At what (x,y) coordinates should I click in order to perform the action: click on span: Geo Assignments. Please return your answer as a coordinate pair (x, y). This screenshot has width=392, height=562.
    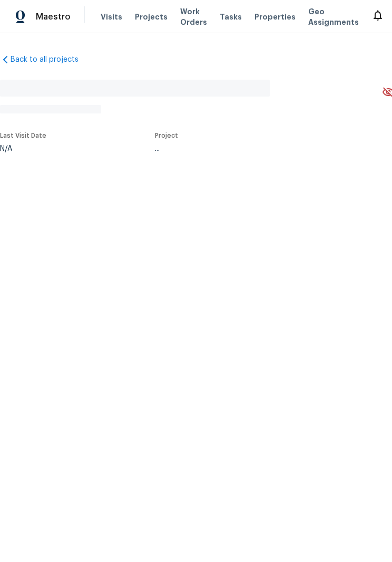
    Looking at the image, I should click on (334, 17).